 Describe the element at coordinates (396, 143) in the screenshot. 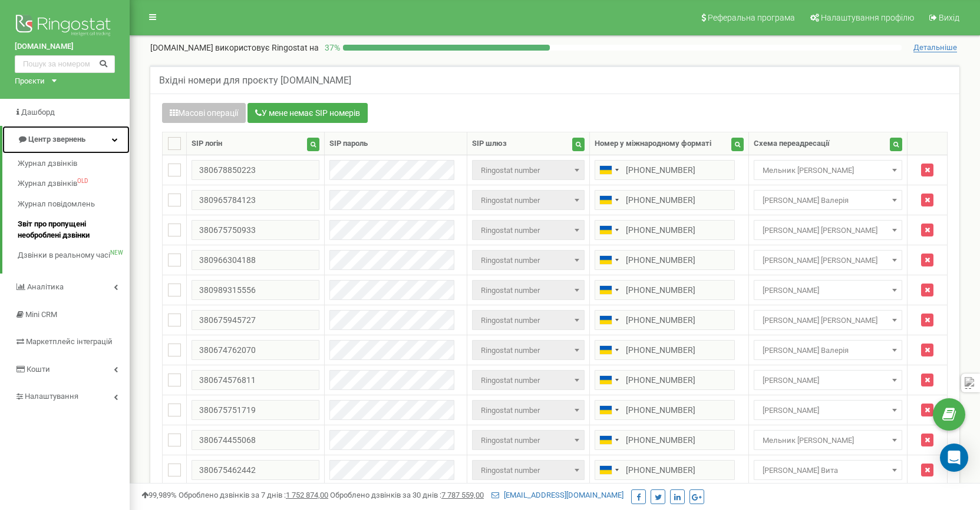

I see `th: SIP пароль` at that location.